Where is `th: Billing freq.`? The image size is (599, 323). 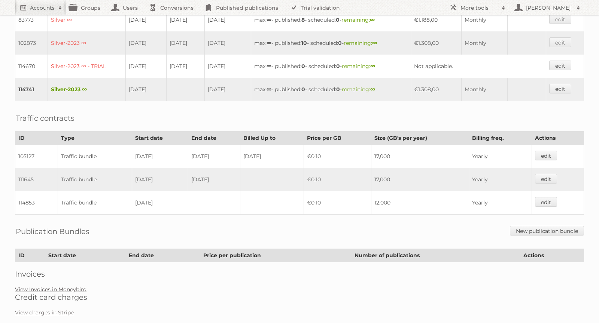 th: Billing freq. is located at coordinates (500, 138).